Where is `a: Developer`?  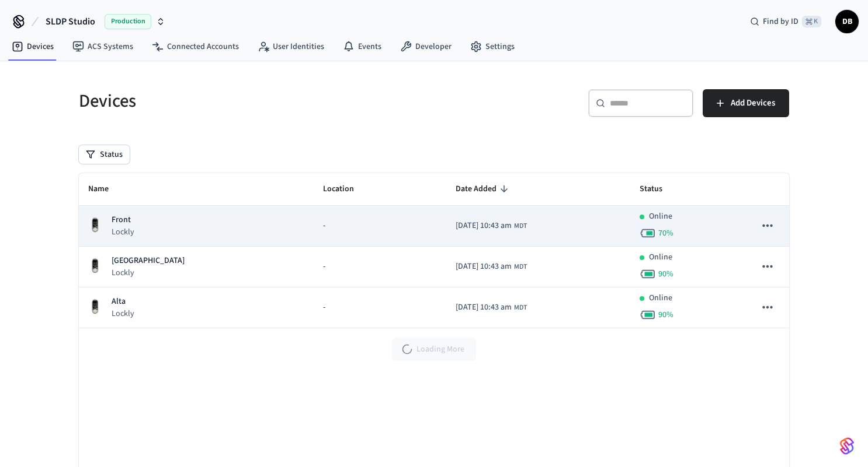 a: Developer is located at coordinates (425, 47).